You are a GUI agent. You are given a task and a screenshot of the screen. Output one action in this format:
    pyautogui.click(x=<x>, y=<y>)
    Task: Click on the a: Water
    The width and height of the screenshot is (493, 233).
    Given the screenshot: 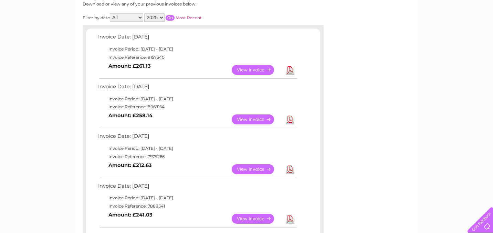 What is the action you would take?
    pyautogui.click(x=378, y=32)
    